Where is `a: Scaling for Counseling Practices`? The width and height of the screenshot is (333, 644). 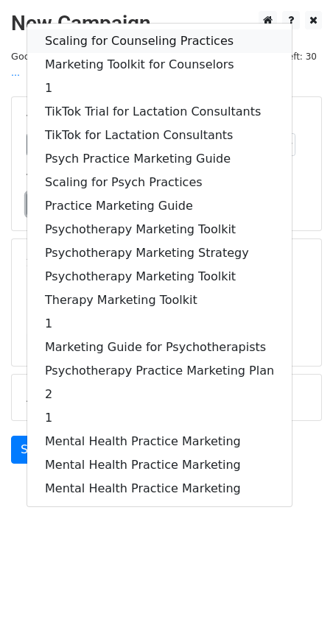
a: Scaling for Counseling Practices is located at coordinates (159, 41).